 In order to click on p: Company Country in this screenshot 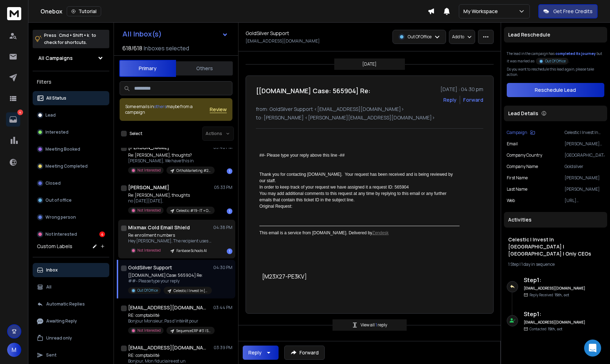, I will do `click(524, 155)`.